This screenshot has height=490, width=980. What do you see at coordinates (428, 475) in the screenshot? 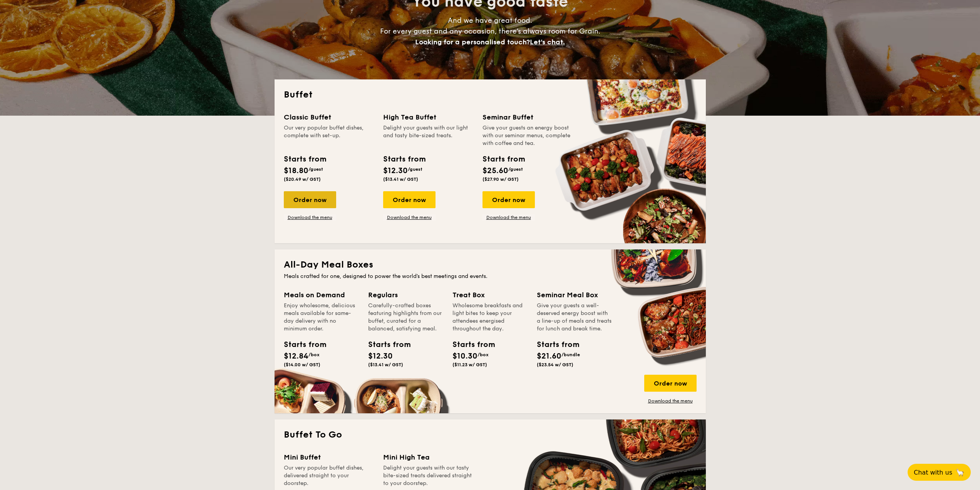
I see `div: Delight your guests with our tasty bite-sized treats delivered straight to your doorstep.` at bounding box center [428, 475].